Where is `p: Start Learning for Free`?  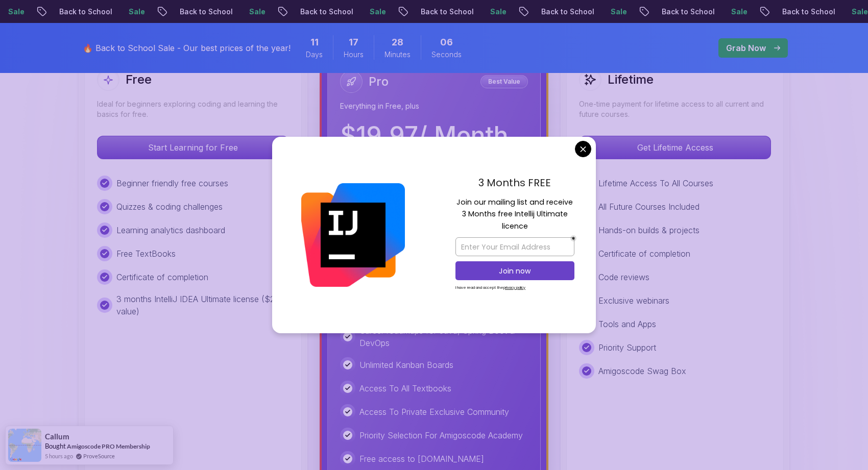
p: Start Learning for Free is located at coordinates (193, 147).